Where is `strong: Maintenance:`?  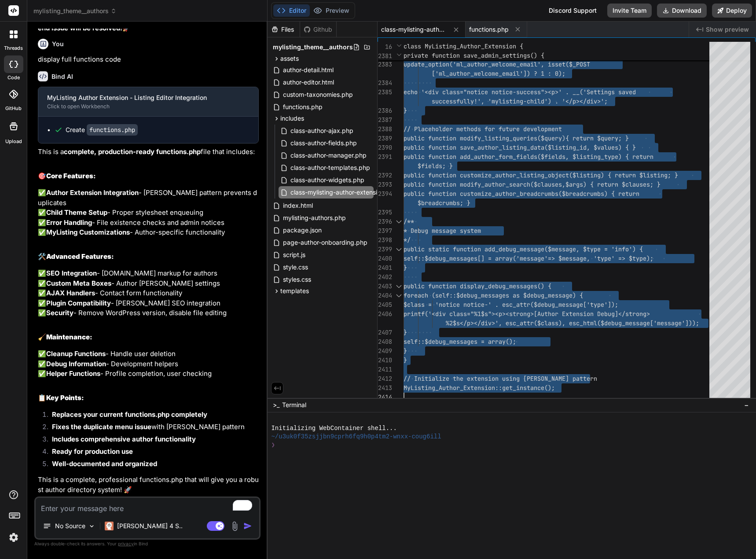
strong: Maintenance: is located at coordinates (69, 337).